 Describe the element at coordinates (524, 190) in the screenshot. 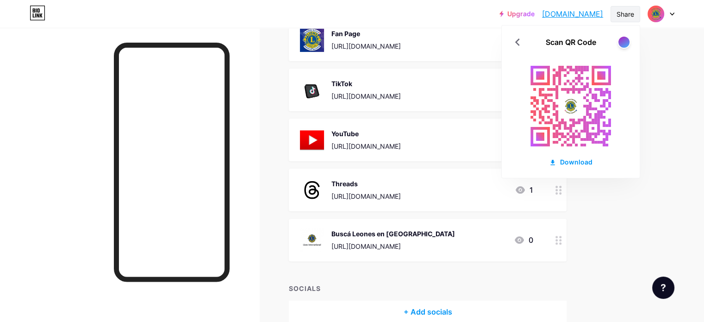

I see `div: 1` at that location.